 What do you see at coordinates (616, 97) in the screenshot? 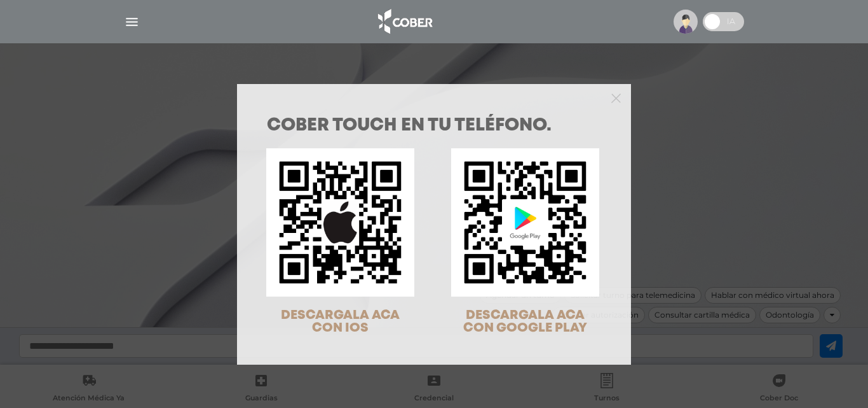
I see `button: Close` at bounding box center [616, 97].